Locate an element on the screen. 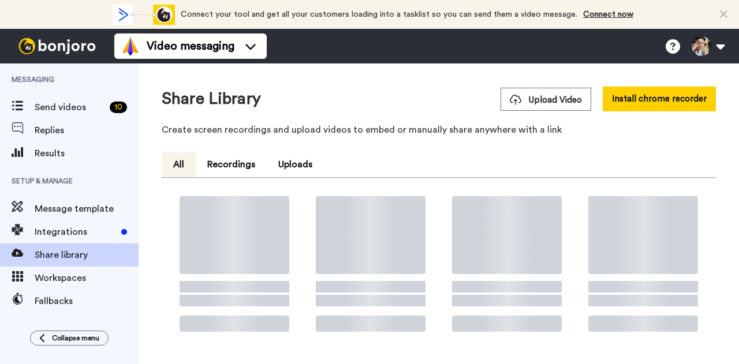 The image size is (739, 364). span: Video messaging is located at coordinates (191, 46).